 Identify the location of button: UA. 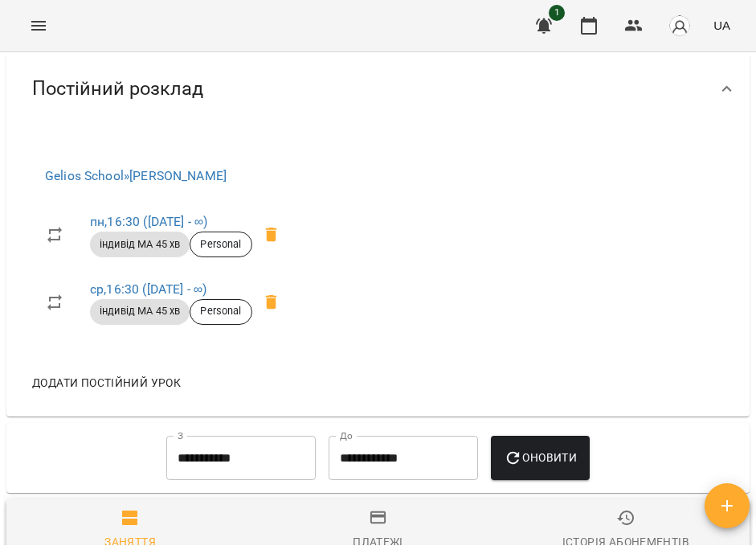
(722, 25).